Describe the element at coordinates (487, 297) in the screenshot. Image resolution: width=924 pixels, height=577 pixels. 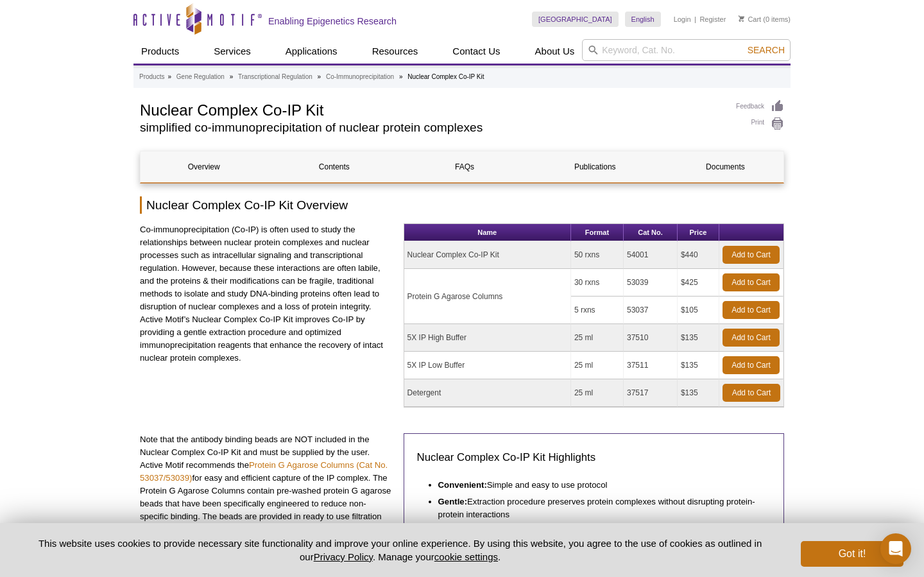
I see `td: Protein G Agarose Columns` at that location.